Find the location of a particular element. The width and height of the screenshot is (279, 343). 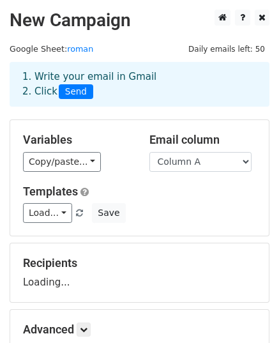

a: Copy/paste... is located at coordinates (62, 161).